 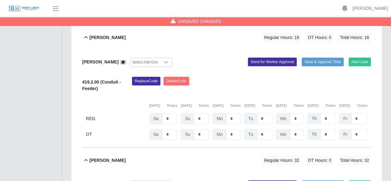 I want to click on button: ReplaceCode, so click(x=146, y=81).